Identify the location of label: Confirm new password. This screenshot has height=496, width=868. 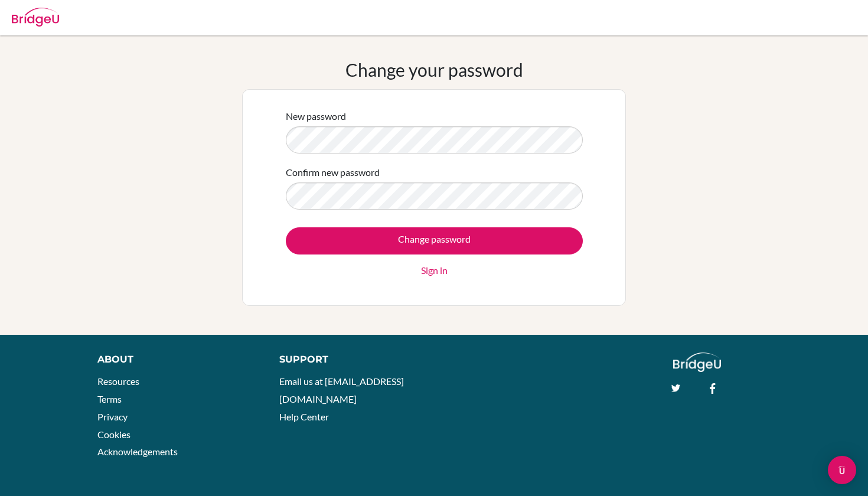
(332, 172).